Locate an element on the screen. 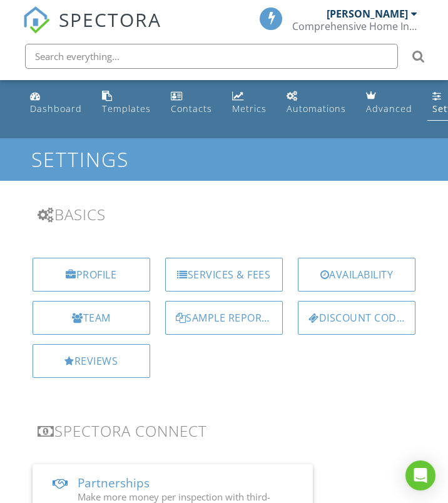  a: Discount Codes is located at coordinates (357, 317).